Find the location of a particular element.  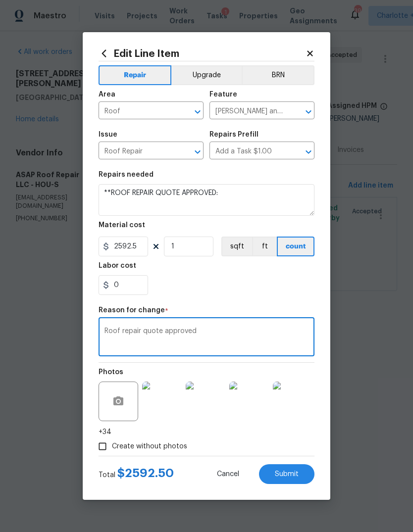

button: ft is located at coordinates (265, 247).